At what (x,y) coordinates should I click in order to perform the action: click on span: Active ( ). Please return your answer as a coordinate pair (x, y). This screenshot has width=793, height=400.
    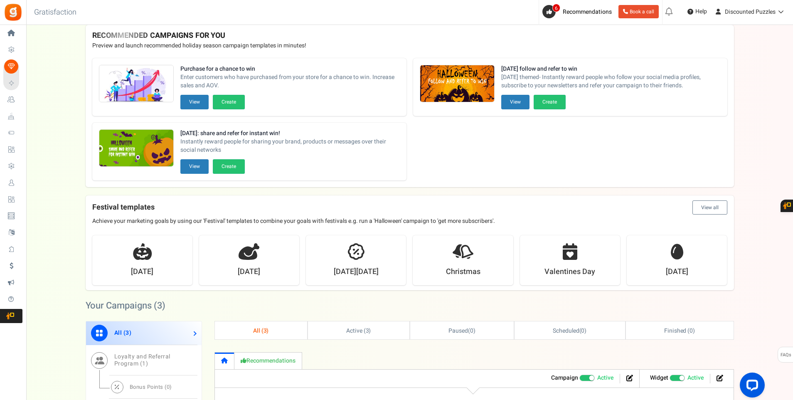
    Looking at the image, I should click on (359, 330).